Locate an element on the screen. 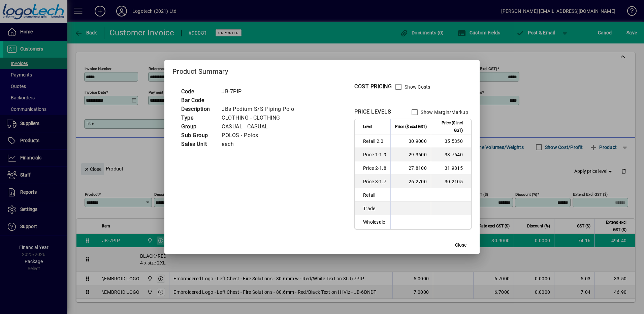 Image resolution: width=644 pixels, height=314 pixels. td: 33.7640 is located at coordinates (451, 155).